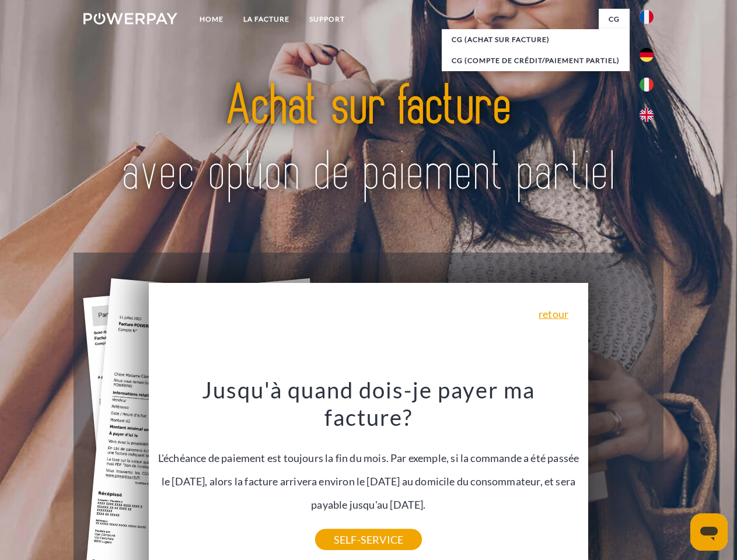  What do you see at coordinates (646, 55) in the screenshot?
I see `img: de` at bounding box center [646, 55].